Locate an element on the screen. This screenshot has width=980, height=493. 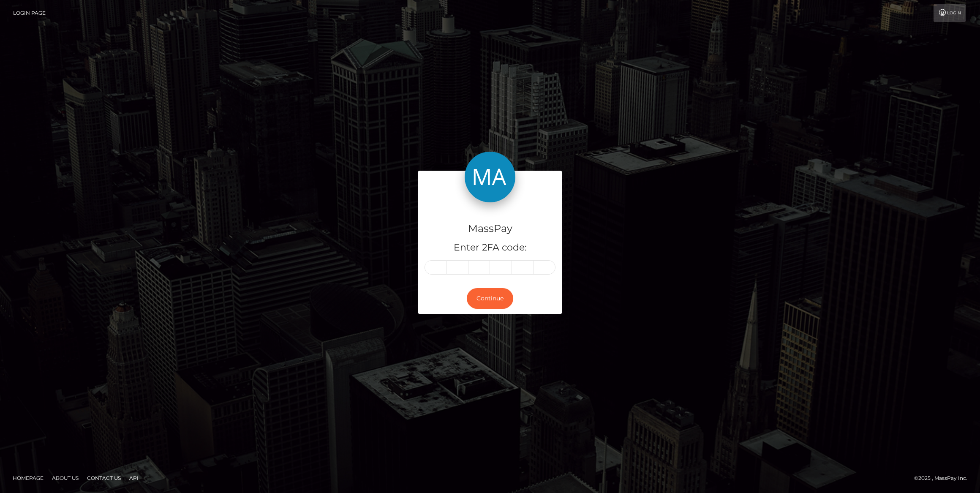
a: Contact Us is located at coordinates (104, 478).